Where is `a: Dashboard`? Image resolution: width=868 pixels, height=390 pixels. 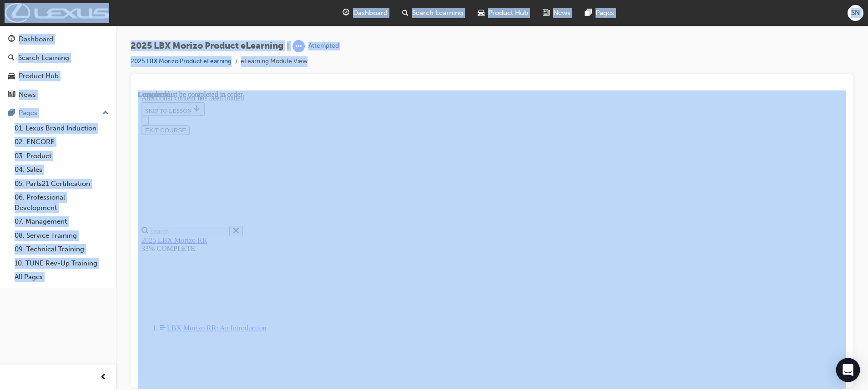
a: Dashboard is located at coordinates (58, 39).